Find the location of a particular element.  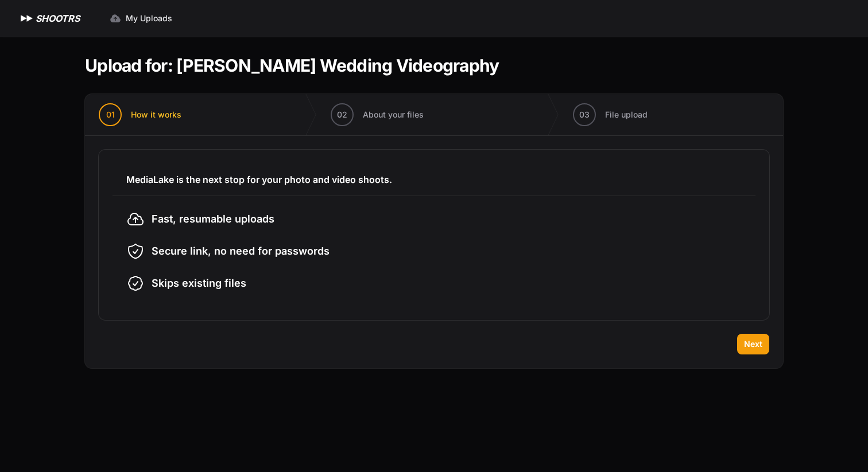

span: How it works is located at coordinates (156, 115).